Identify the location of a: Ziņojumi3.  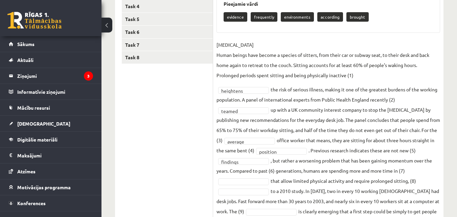
(51, 76).